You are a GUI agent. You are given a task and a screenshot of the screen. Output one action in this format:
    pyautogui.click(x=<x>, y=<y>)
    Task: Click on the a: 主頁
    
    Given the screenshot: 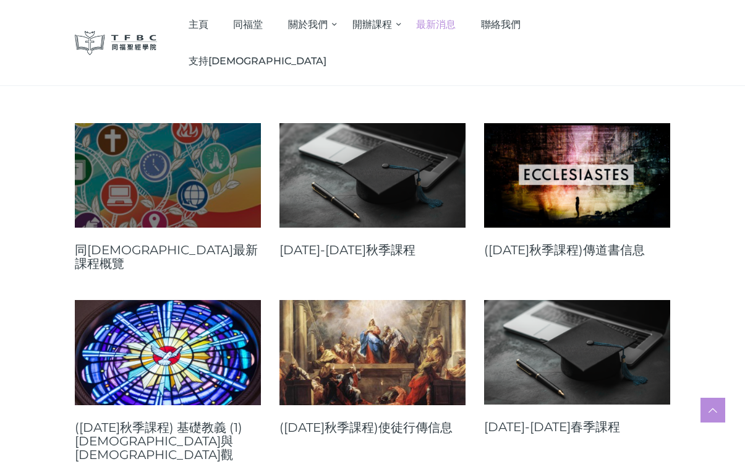 What is the action you would take?
    pyautogui.click(x=198, y=24)
    